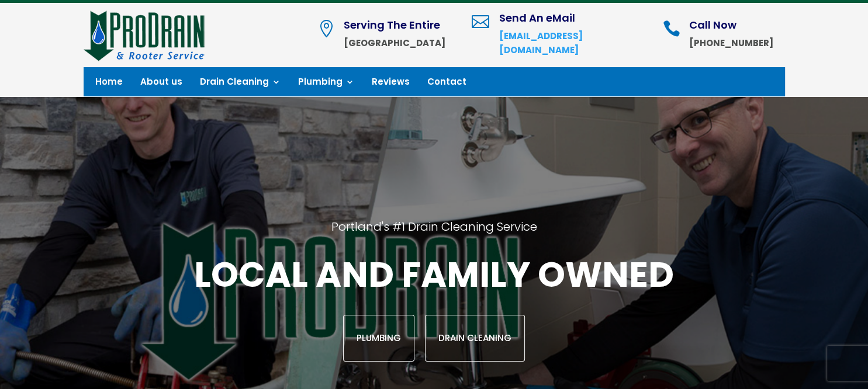  Describe the element at coordinates (712, 25) in the screenshot. I see `span: Call Now` at that location.